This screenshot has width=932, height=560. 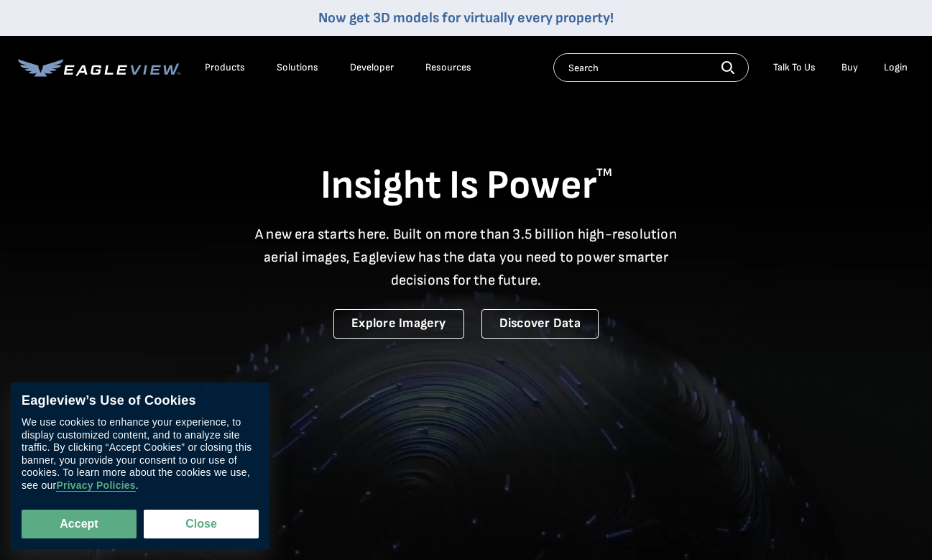 What do you see at coordinates (466, 186) in the screenshot?
I see `h1: Insight Is Power` at bounding box center [466, 186].